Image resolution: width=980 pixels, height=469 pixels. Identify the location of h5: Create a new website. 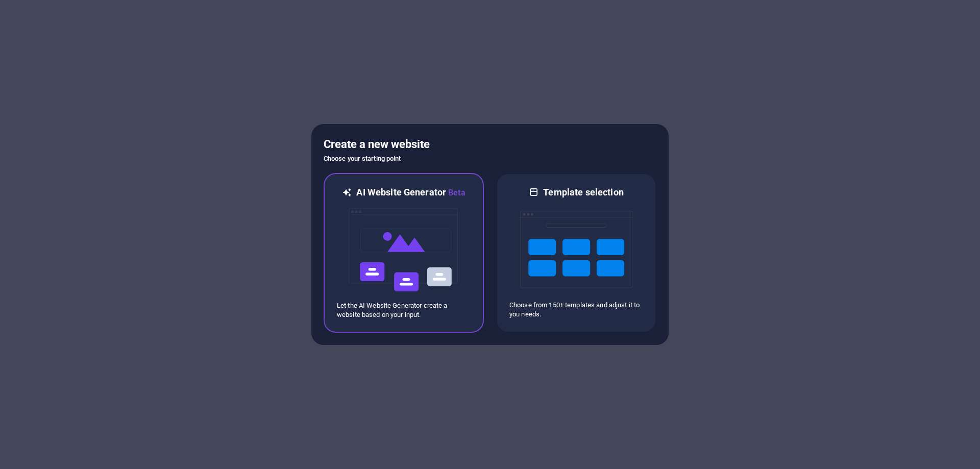
(490, 145).